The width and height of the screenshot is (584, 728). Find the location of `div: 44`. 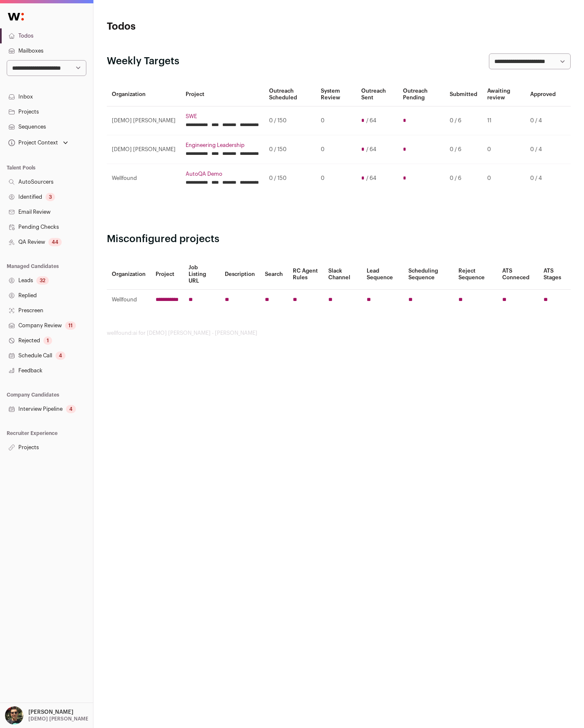

div: 44 is located at coordinates (55, 242).